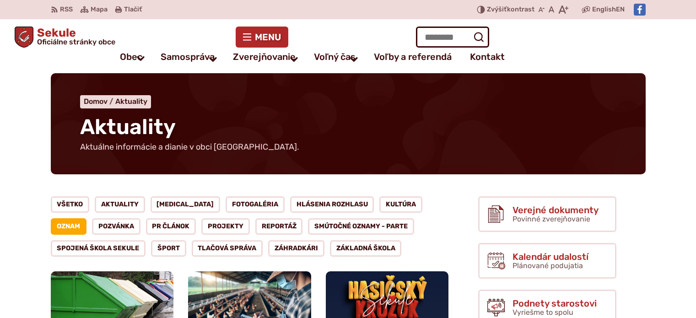 This screenshot has width=696, height=318. I want to click on span: Domov, so click(96, 101).